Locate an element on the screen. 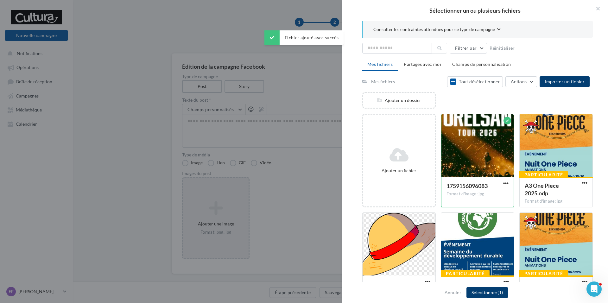  span: Partagés avec moi is located at coordinates (422, 64).